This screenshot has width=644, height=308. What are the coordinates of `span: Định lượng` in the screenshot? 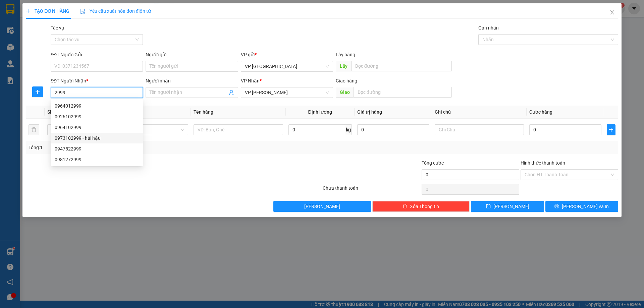 It's located at (320, 112).